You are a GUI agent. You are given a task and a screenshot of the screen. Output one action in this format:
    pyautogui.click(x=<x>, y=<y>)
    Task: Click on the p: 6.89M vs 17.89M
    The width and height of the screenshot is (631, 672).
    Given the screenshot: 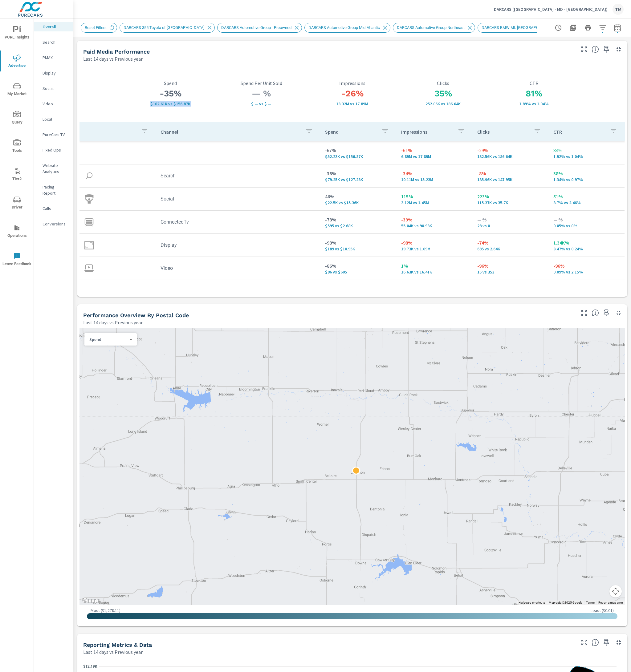 What is the action you would take?
    pyautogui.click(x=434, y=156)
    